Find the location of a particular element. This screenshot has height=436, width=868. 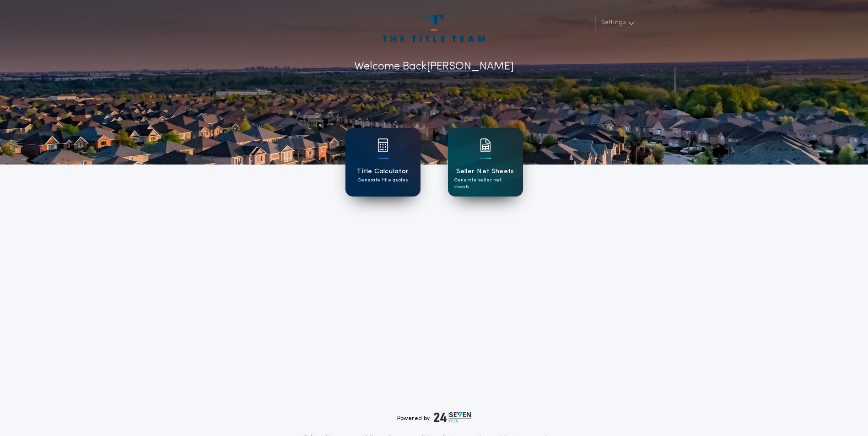

h1: Title Calculator is located at coordinates (382, 171).